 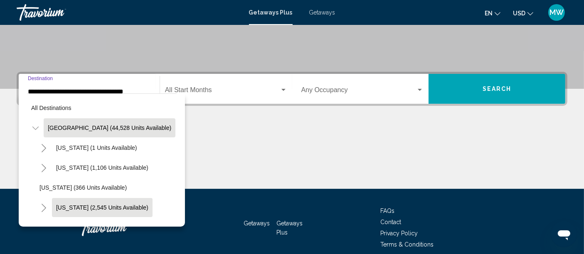 What do you see at coordinates (35, 128) in the screenshot?
I see `button: Toggle United States (44,528 units available)` at bounding box center [35, 128].